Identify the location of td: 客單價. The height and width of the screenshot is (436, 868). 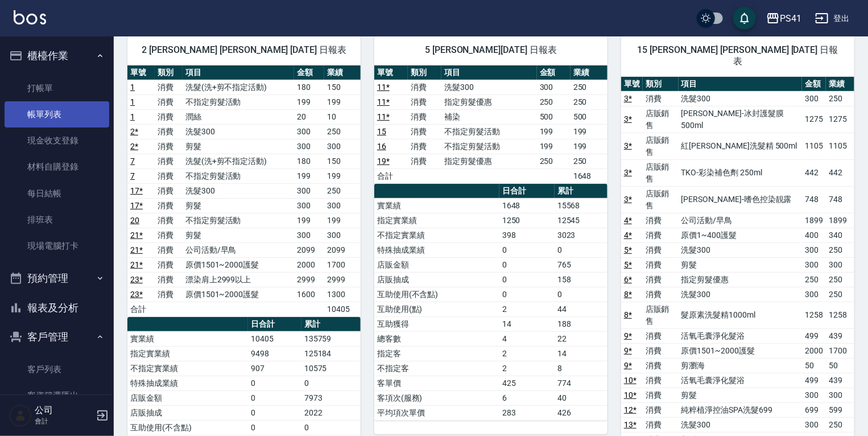
(437, 383).